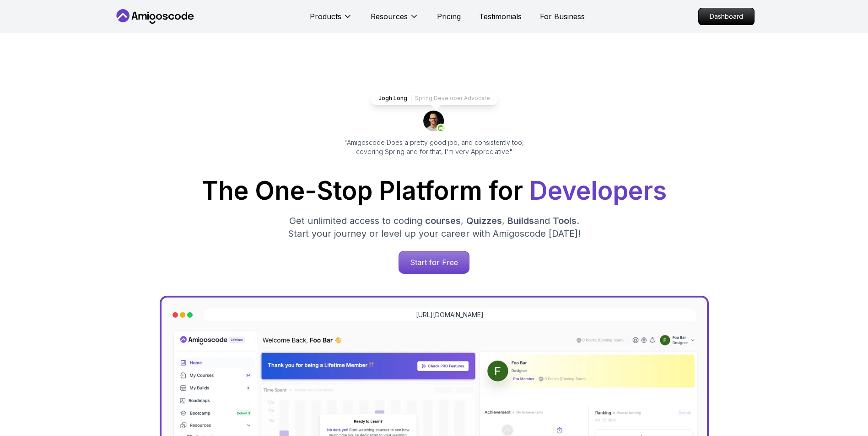 This screenshot has width=868, height=436. What do you see at coordinates (434, 262) in the screenshot?
I see `p: Start for Free` at bounding box center [434, 262].